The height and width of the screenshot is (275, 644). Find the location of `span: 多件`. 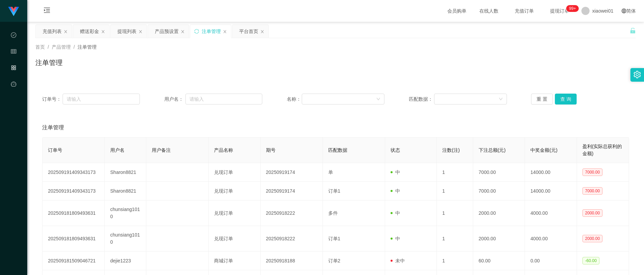

span: 多件 is located at coordinates (333, 213).